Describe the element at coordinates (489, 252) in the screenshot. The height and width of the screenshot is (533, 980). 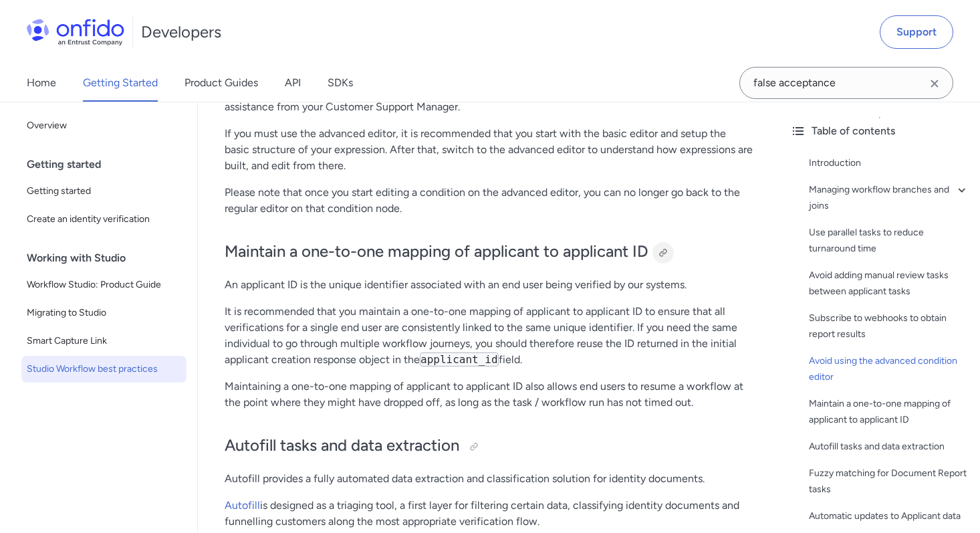
I see `h2: Maintain a one-to-one mapping of applicant to applicant ID` at that location.